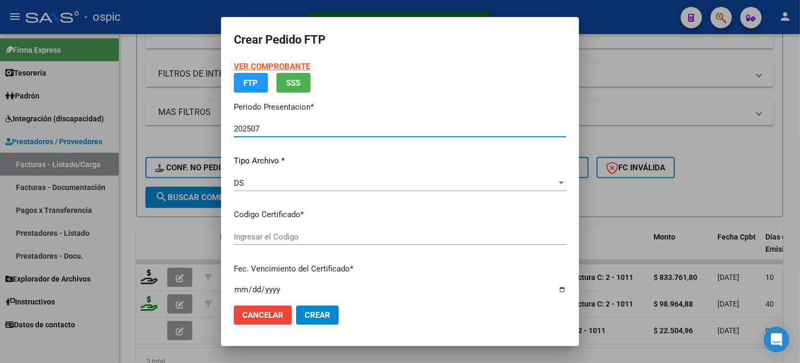 This screenshot has height=363, width=800. I want to click on p: Periodo Presentacion, so click(400, 107).